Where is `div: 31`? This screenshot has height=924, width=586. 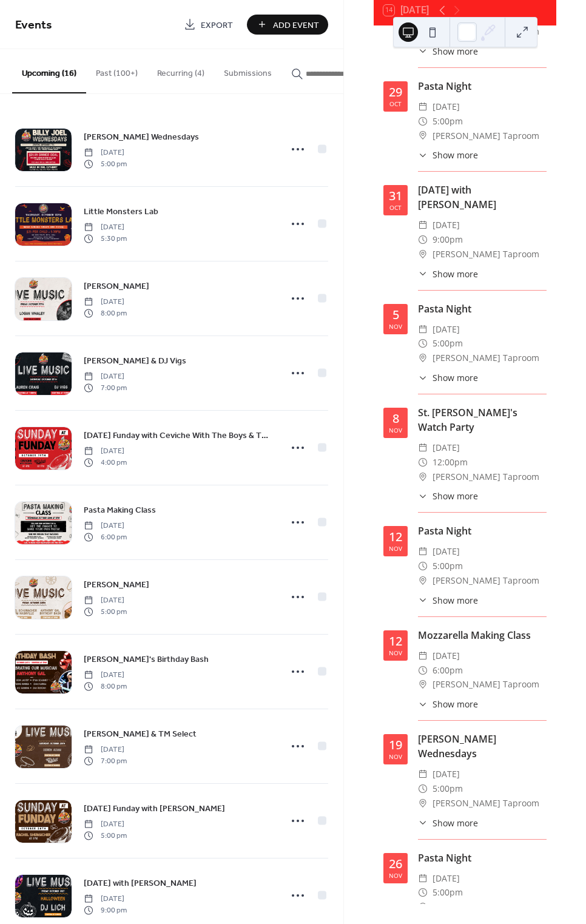
div: 31 is located at coordinates (395, 196).